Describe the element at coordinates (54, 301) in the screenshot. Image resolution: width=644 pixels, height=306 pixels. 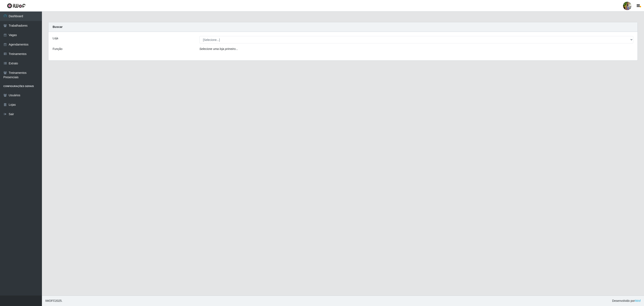
I see `span: © 2025 .` at that location.